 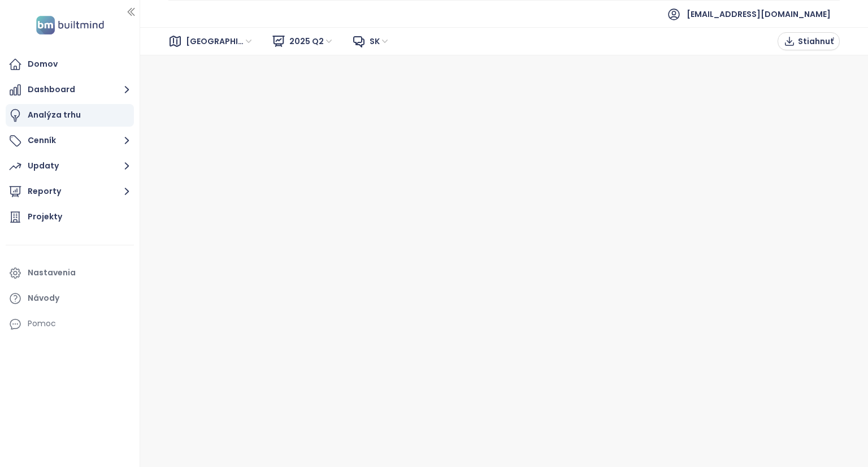 What do you see at coordinates (69, 217) in the screenshot?
I see `a: Projekty` at bounding box center [69, 217].